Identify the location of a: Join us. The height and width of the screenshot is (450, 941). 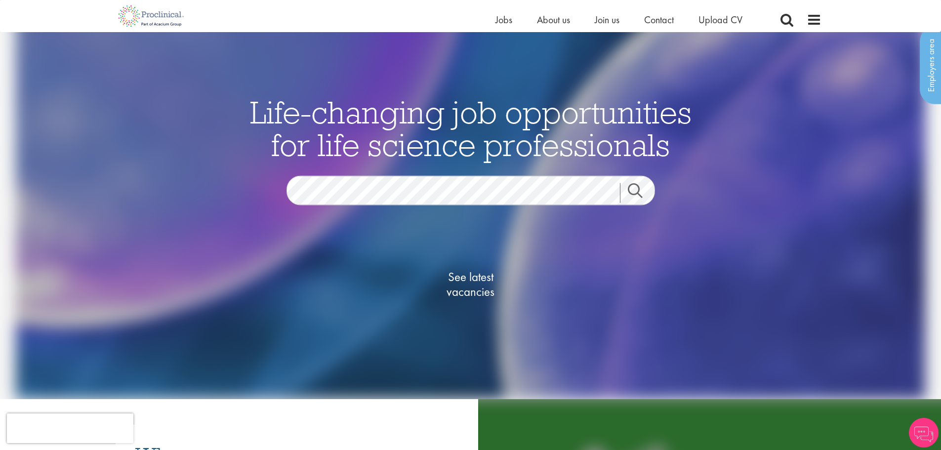
(607, 20).